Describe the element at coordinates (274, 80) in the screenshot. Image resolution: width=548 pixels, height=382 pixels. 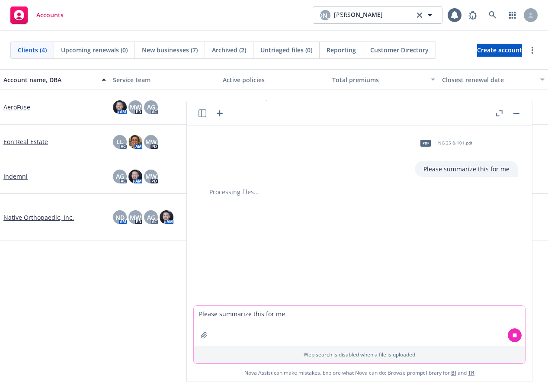
I see `button: Active policies` at that location.